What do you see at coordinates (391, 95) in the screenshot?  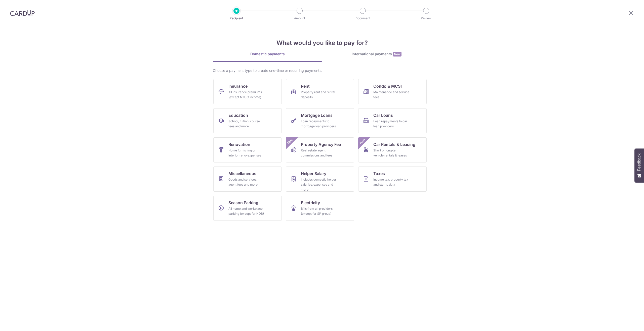 I see `div: Maintenance and service fees` at bounding box center [391, 95].